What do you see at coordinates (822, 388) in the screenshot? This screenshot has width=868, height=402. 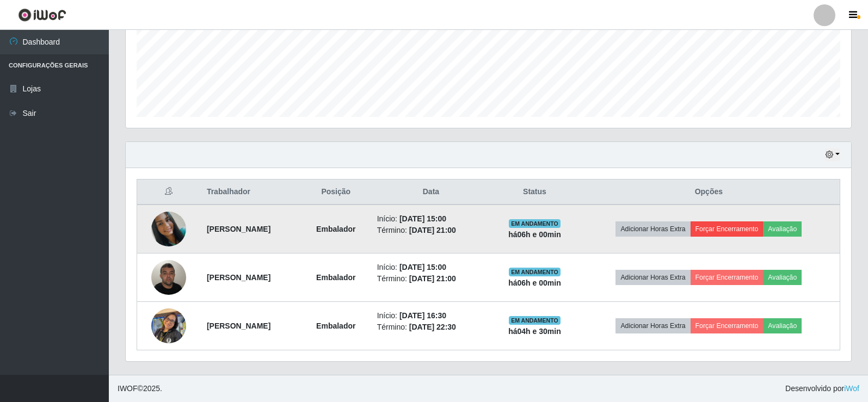 I see `span: Desenvolvido por` at bounding box center [822, 388].